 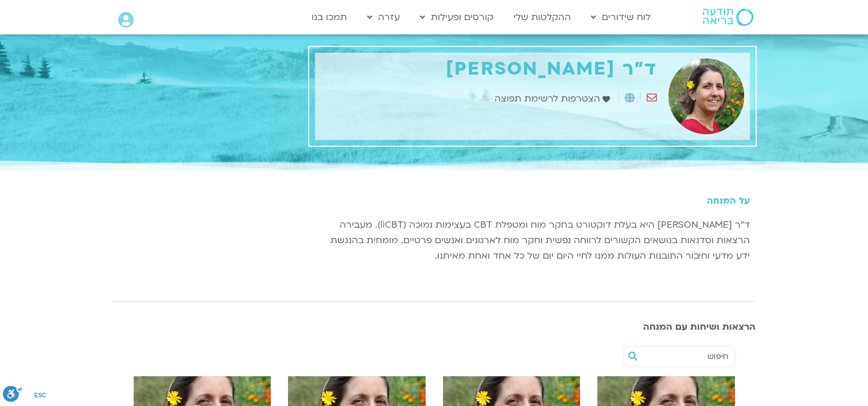 What do you see at coordinates (533, 200) in the screenshot?
I see `h5: על המנחה` at bounding box center [533, 200].